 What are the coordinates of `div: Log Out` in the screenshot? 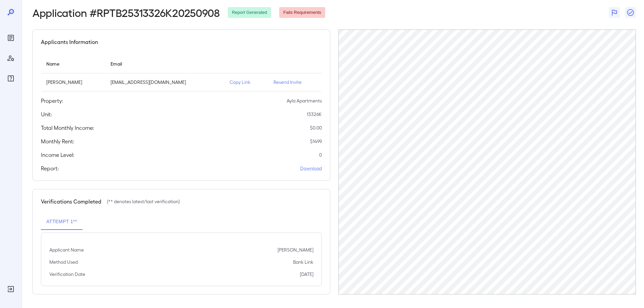 It's located at (10, 289).